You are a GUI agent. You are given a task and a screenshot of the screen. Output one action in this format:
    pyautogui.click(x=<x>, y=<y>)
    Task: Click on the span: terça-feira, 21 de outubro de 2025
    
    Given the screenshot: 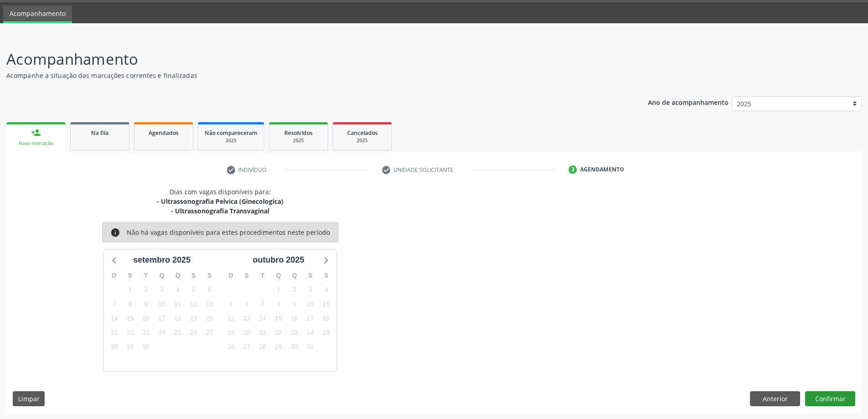 What is the action you would take?
    pyautogui.click(x=263, y=333)
    